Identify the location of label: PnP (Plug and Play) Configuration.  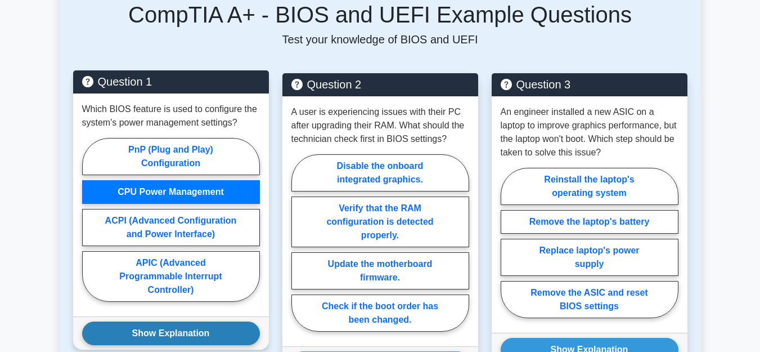
(171, 156).